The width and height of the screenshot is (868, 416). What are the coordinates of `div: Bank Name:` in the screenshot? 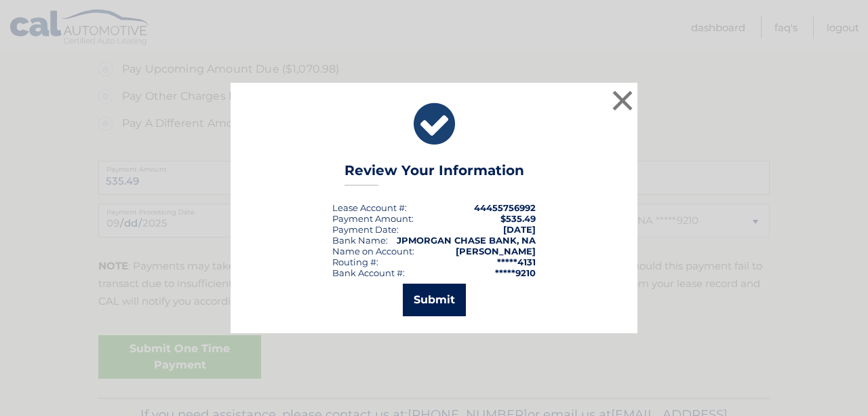 It's located at (361, 240).